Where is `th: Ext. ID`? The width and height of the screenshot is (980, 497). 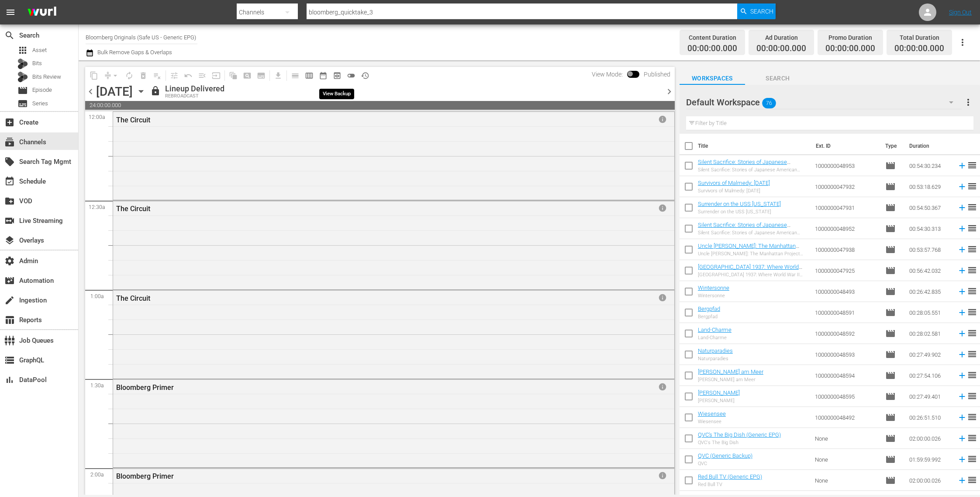 th: Ext. ID is located at coordinates (845, 146).